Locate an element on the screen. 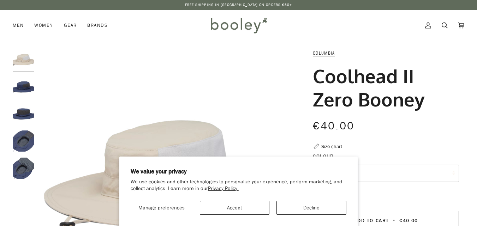 This screenshot has width=477, height=226. a: Gear is located at coordinates (70, 25).